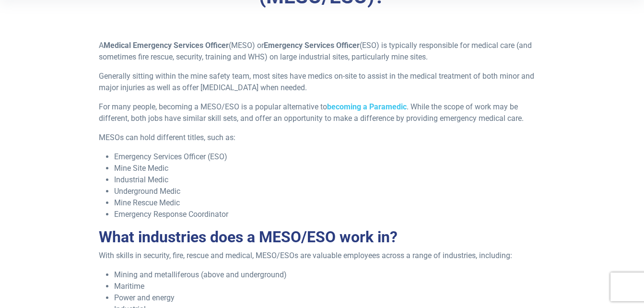  What do you see at coordinates (329, 168) in the screenshot?
I see `li: Mine Site Medic` at bounding box center [329, 168].